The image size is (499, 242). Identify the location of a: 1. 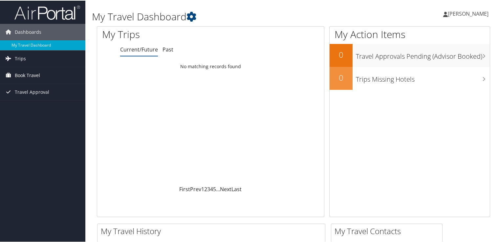
(202, 189).